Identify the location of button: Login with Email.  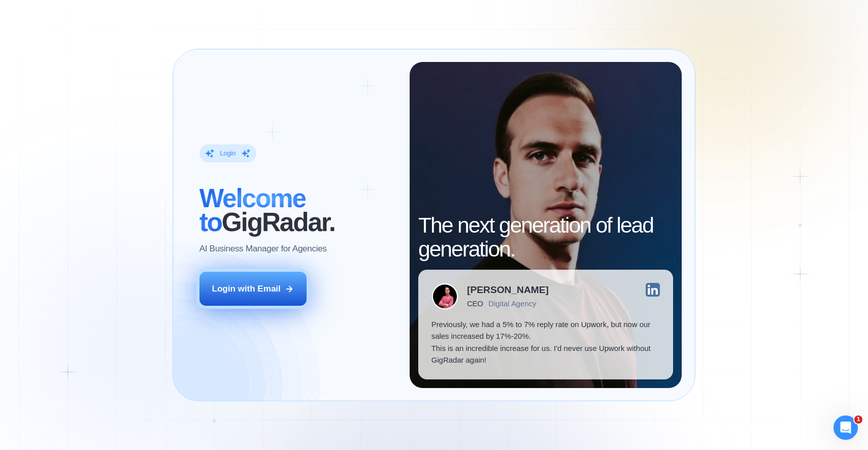
(254, 288).